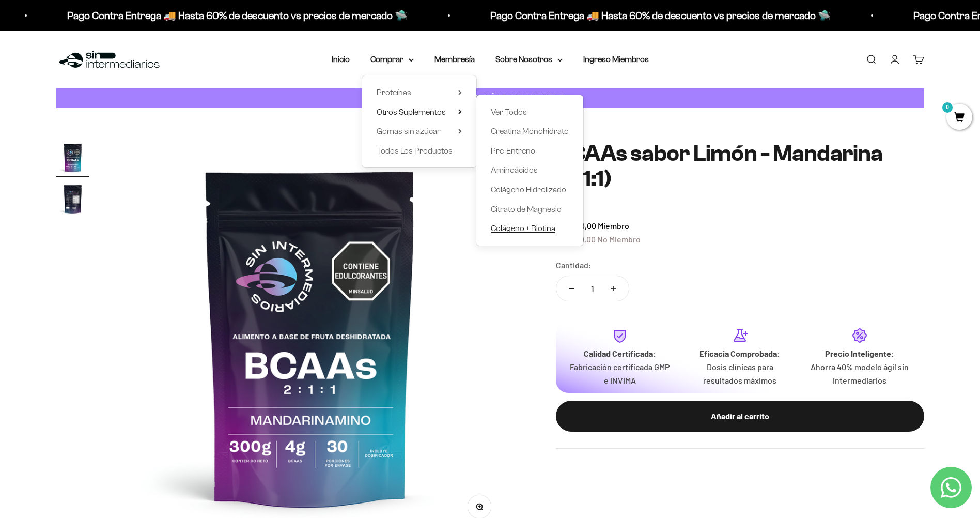  Describe the element at coordinates (509, 112) in the screenshot. I see `span: Ver Todos` at that location.